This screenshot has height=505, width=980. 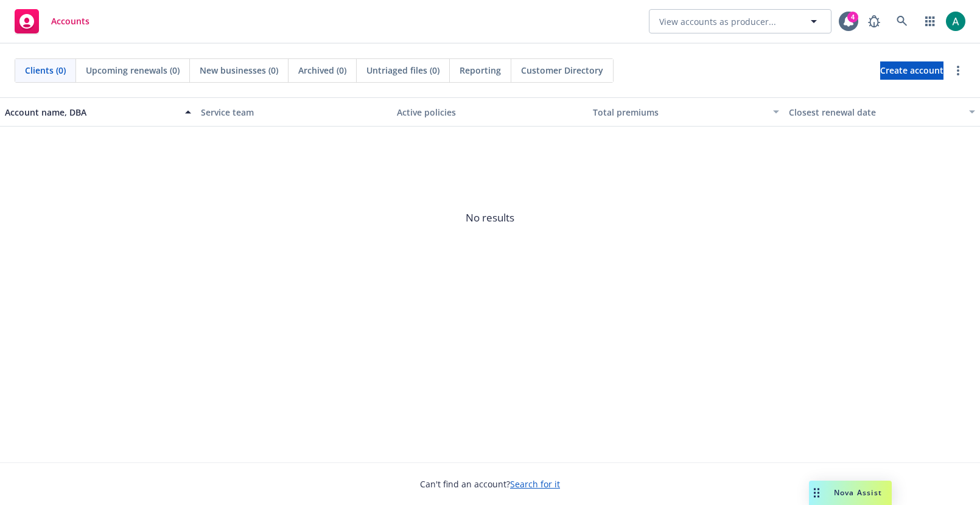 I want to click on span: Nova Assist, so click(x=858, y=492).